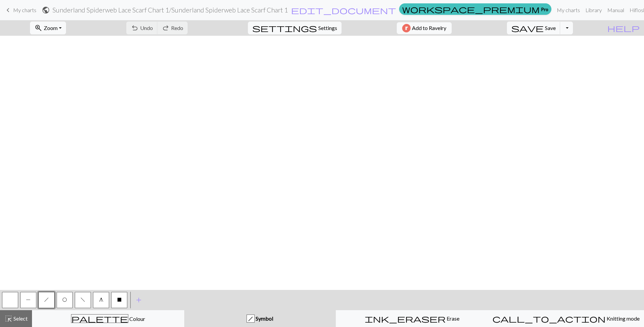 This screenshot has width=644, height=327. I want to click on span: call_to_action, so click(549, 318).